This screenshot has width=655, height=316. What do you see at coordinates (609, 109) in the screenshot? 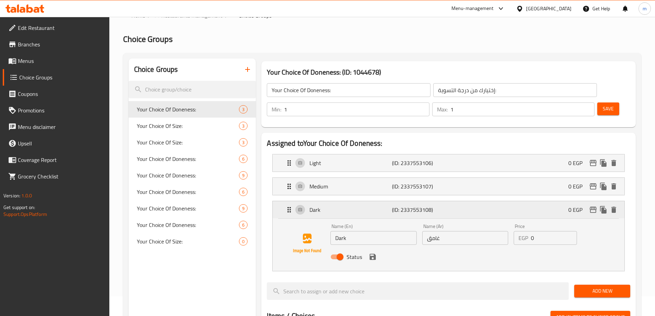
I see `button: Save` at bounding box center [609, 109].